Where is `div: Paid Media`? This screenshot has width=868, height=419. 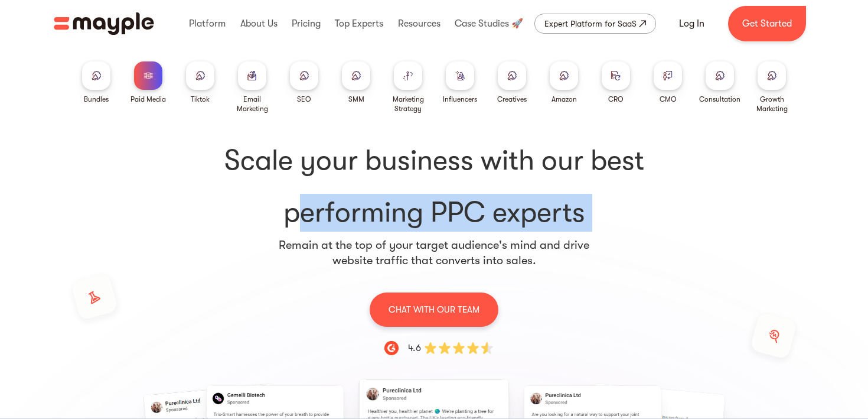
div: Paid Media is located at coordinates (148, 99).